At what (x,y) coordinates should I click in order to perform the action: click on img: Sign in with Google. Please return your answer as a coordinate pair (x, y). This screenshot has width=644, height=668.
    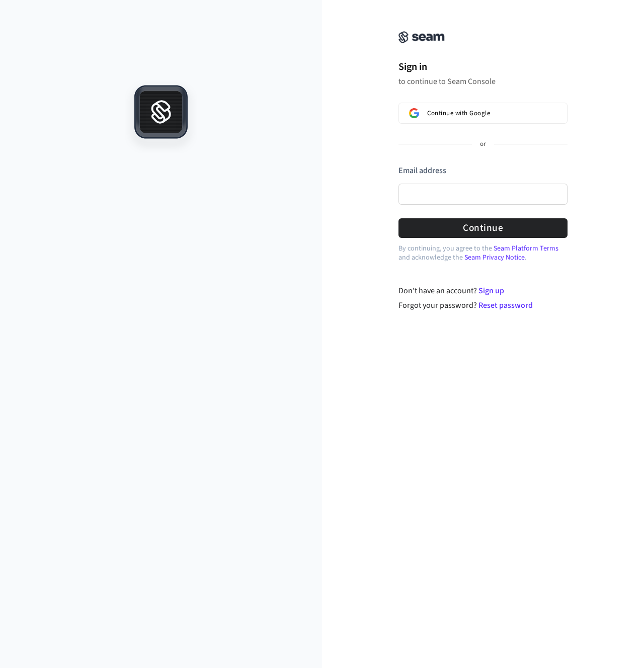
    Looking at the image, I should click on (414, 113).